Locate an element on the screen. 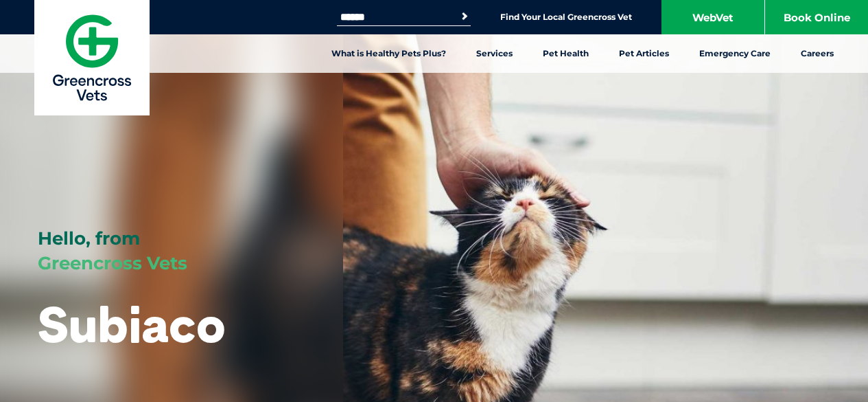 Image resolution: width=868 pixels, height=402 pixels. span: Greencross Vets is located at coordinates (113, 263).